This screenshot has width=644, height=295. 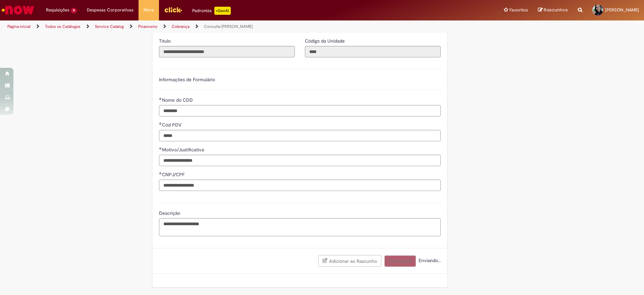 What do you see at coordinates (58, 10) in the screenshot?
I see `span: Requisições` at bounding box center [58, 10].